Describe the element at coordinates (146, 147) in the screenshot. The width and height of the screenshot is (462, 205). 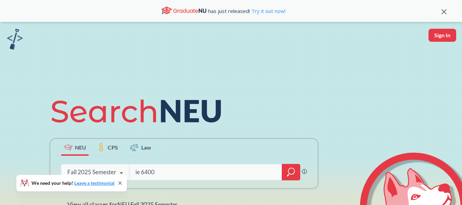
I see `span: Law` at that location.